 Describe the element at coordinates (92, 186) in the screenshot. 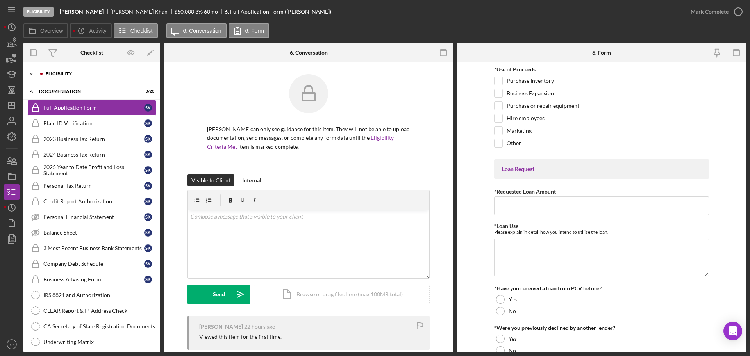

I see `a: Personal Tax ReturnSK` at that location.